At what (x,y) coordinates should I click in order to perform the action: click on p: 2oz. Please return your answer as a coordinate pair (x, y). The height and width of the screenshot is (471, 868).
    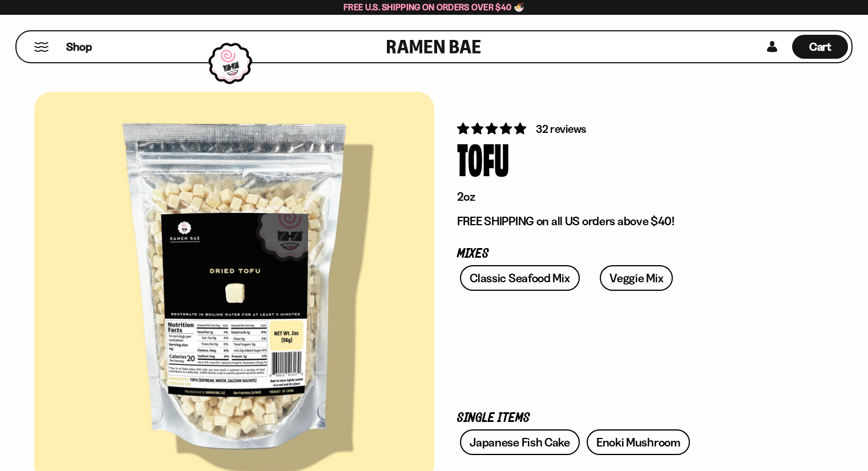
    Looking at the image, I should click on (634, 197).